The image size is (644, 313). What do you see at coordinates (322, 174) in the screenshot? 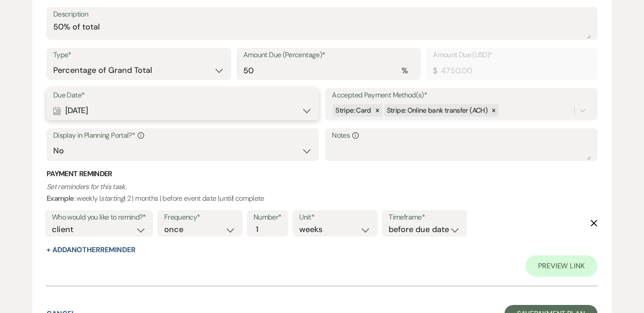
I see `h3: Payment Reminder` at bounding box center [322, 174].